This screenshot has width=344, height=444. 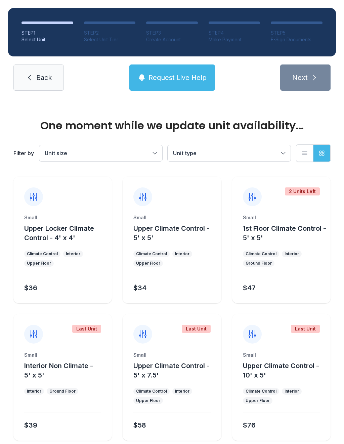 I want to click on div: $58, so click(x=140, y=425).